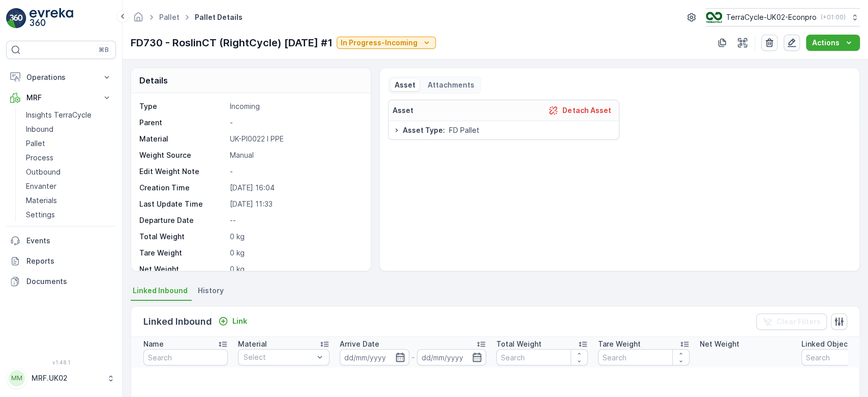  Describe the element at coordinates (294, 106) in the screenshot. I see `p: Incoming` at that location.